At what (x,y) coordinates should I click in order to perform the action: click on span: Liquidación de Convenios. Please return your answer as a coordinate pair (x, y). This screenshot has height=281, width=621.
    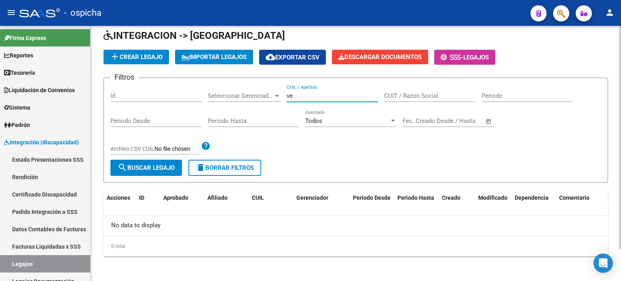
    Looking at the image, I should click on (39, 90).